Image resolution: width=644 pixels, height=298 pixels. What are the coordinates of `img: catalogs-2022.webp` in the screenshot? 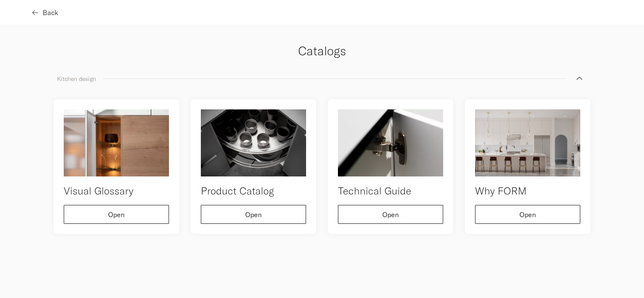 It's located at (528, 143).